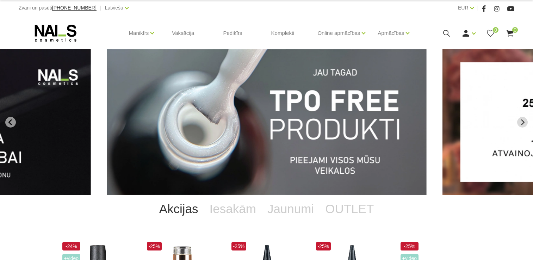 This screenshot has width=533, height=260. What do you see at coordinates (232, 33) in the screenshot?
I see `a: Pedikīrs` at bounding box center [232, 33].